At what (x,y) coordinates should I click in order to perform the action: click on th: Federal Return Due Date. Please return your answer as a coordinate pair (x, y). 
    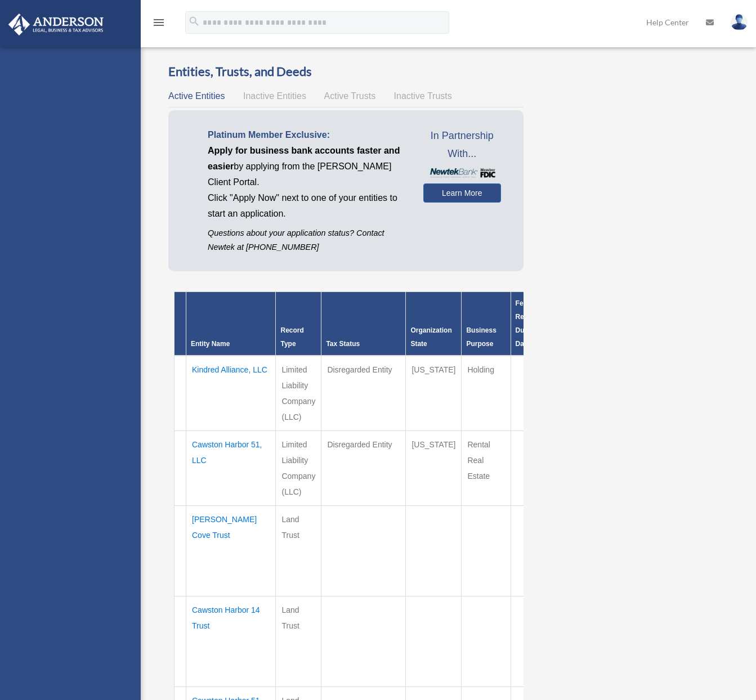
    Looking at the image, I should click on (529, 324).